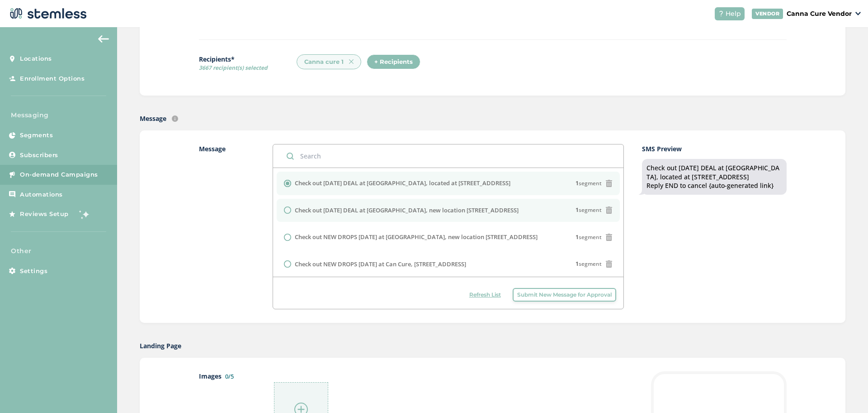 This screenshot has width=868, height=413. What do you see at coordinates (564, 295) in the screenshot?
I see `button: Submit New Message for Approval` at bounding box center [564, 295].